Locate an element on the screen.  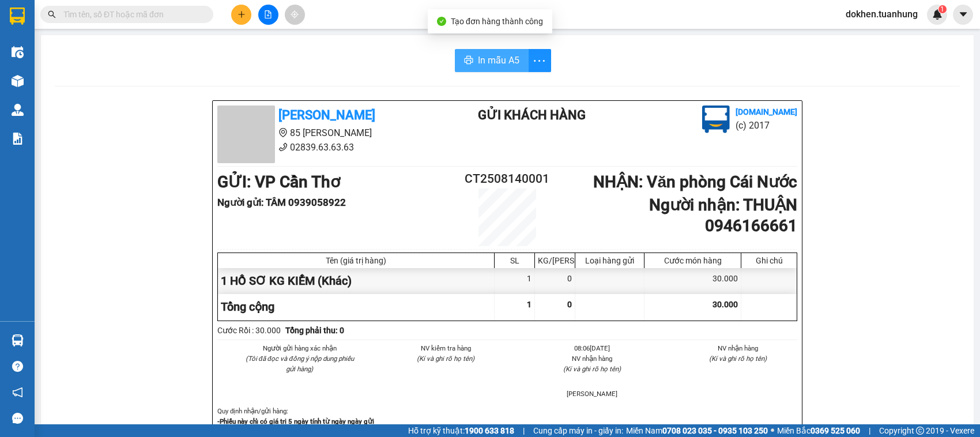
button: file-add is located at coordinates (268, 14).